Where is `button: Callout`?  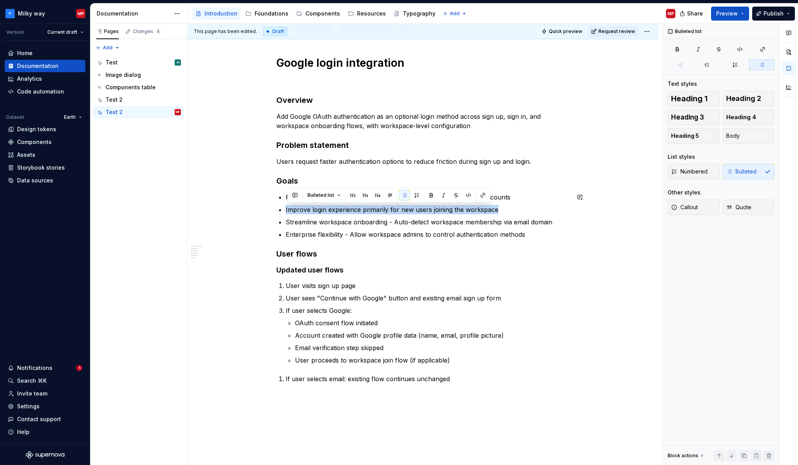 button: Callout is located at coordinates (694, 207).